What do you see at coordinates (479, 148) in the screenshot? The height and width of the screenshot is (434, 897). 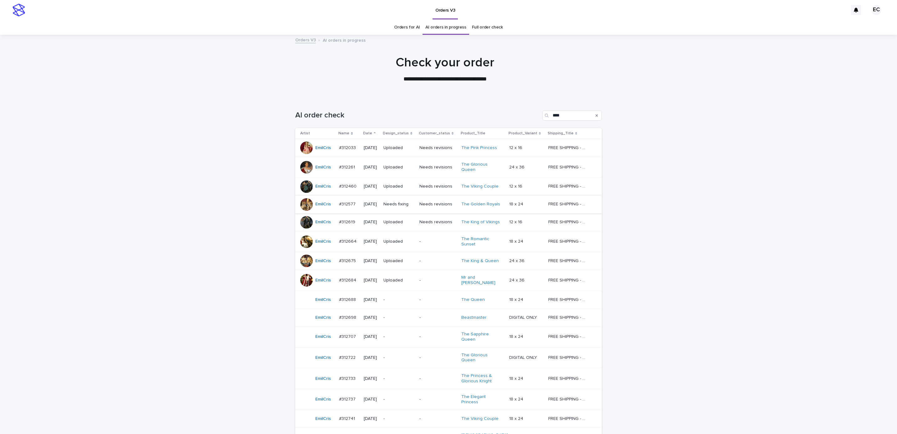 I see `a: The Pink Princess` at bounding box center [479, 148].